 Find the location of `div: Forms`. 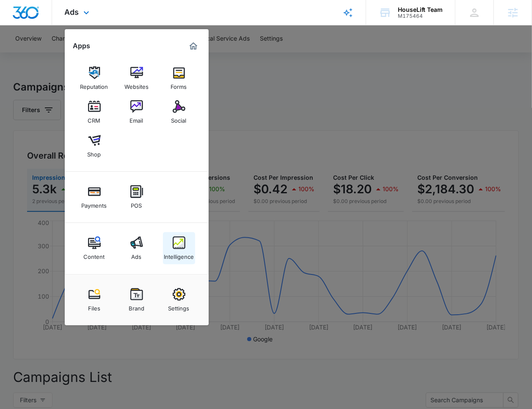

div: Forms is located at coordinates (179, 85).